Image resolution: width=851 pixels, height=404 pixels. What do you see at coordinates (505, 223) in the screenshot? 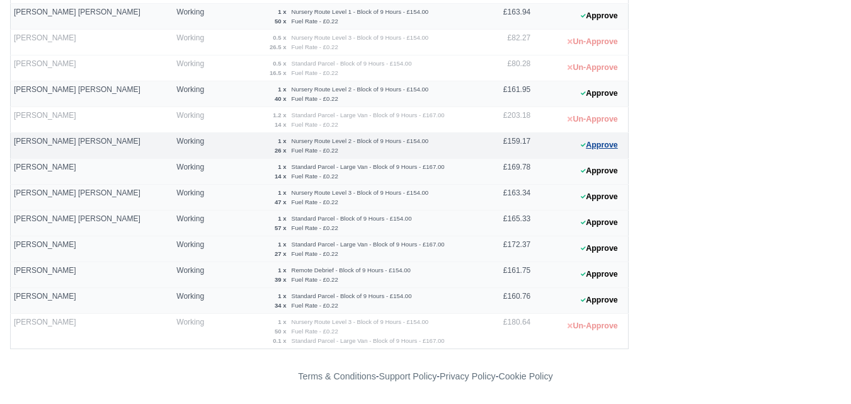
I see `td: £165.33` at bounding box center [505, 223].